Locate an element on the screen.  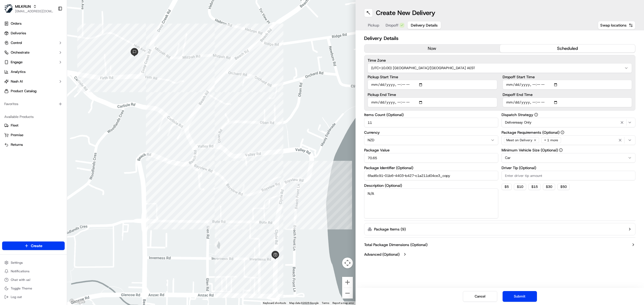
textarea: N/A is located at coordinates (431, 203).